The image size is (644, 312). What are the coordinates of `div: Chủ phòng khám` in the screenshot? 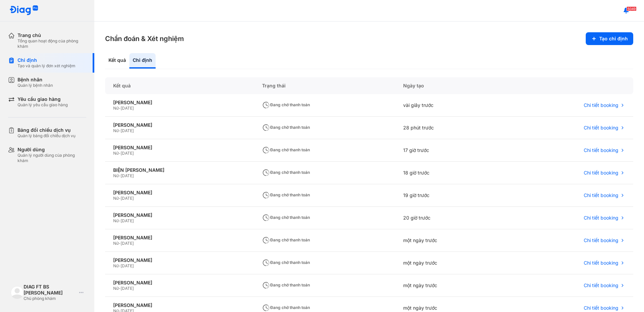 It's located at (50, 299).